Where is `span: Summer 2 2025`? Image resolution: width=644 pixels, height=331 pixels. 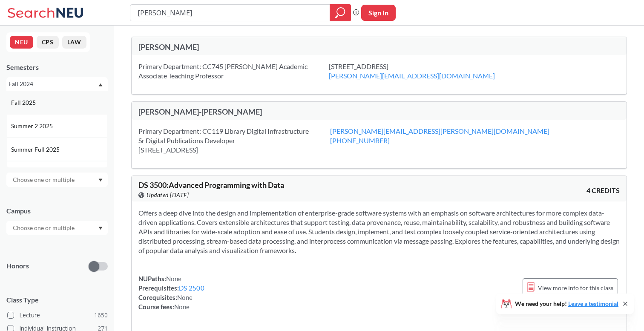 span: Summer 2 2025 is located at coordinates (33, 126).